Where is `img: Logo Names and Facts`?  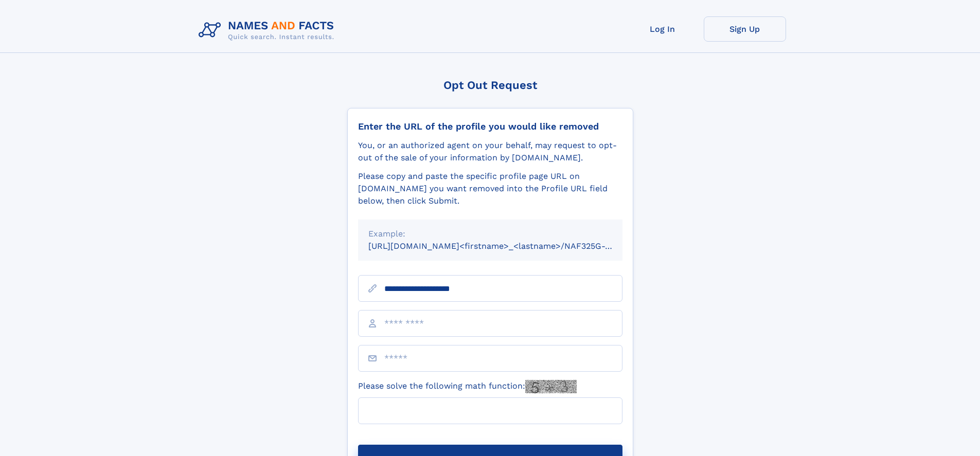
img: Logo Names and Facts is located at coordinates (268, 31).